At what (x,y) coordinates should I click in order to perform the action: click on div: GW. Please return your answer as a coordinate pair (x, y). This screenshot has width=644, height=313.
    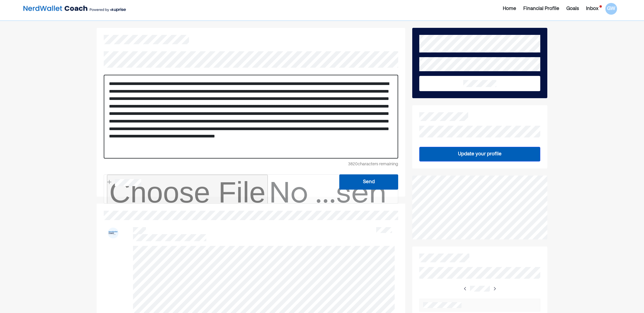
    Looking at the image, I should click on (611, 9).